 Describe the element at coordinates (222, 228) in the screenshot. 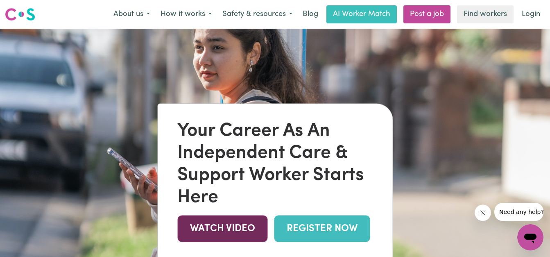

I see `a: WATCH VIDEO` at that location.